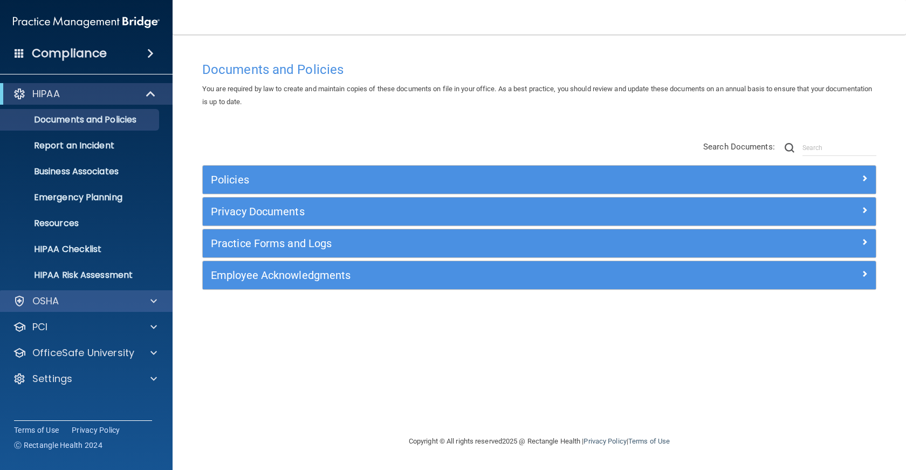  What do you see at coordinates (80, 223) in the screenshot?
I see `p: Resources` at bounding box center [80, 223].